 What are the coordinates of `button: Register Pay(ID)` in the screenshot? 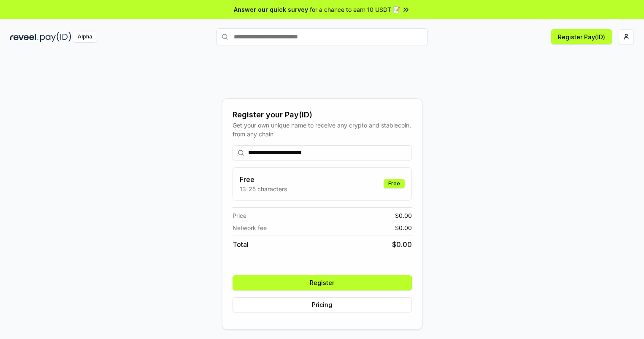 It's located at (582, 37).